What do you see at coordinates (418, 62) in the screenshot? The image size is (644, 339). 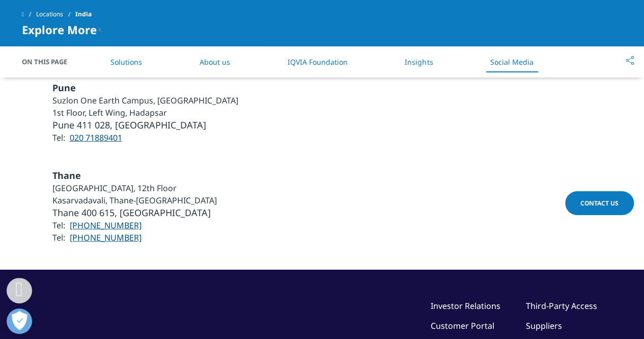 I see `a: Insights` at bounding box center [418, 62].